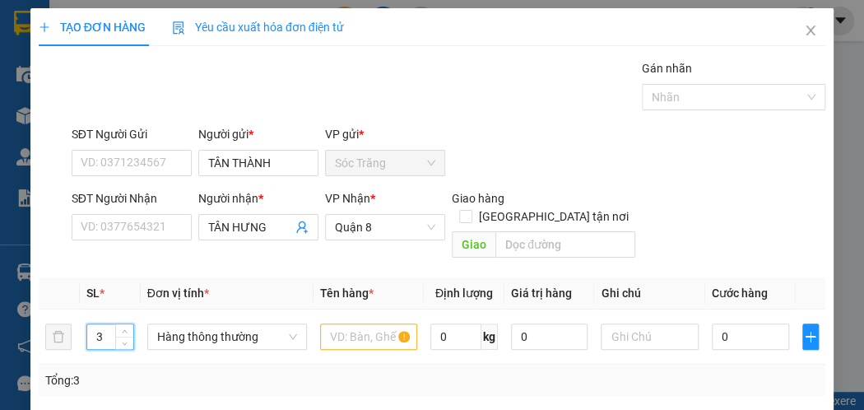 This screenshot has height=410, width=864. I want to click on span: SL, so click(93, 293).